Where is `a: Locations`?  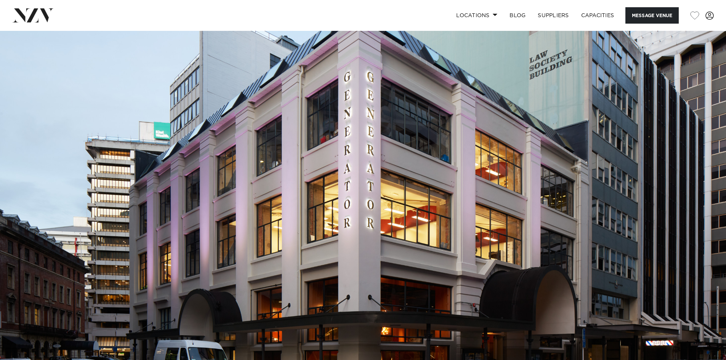 a: Locations is located at coordinates (477, 15).